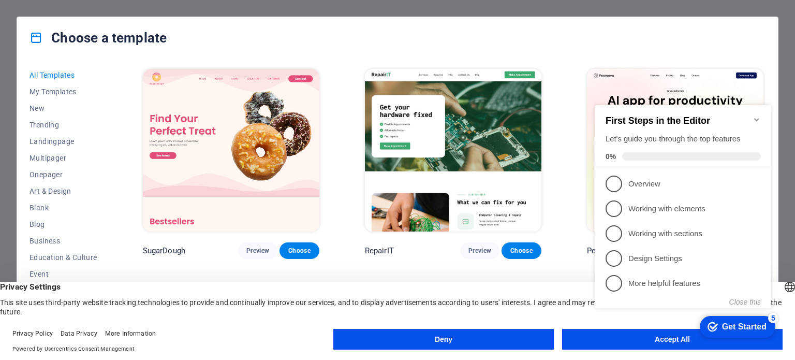 The height and width of the screenshot is (360, 795). What do you see at coordinates (63, 191) in the screenshot?
I see `button: Art & Design` at bounding box center [63, 191].